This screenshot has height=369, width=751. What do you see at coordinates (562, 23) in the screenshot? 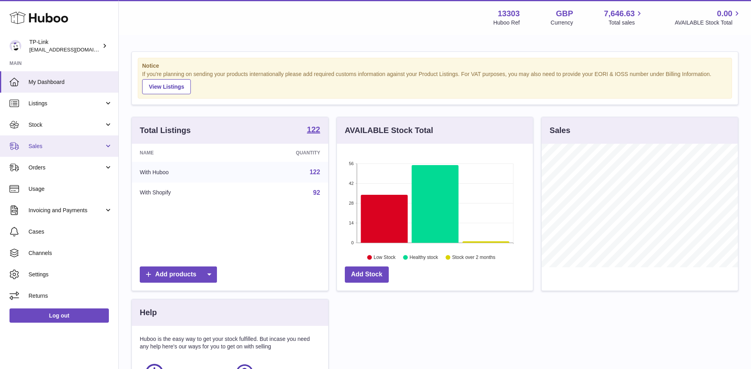
I see `div: Currency` at bounding box center [562, 23].